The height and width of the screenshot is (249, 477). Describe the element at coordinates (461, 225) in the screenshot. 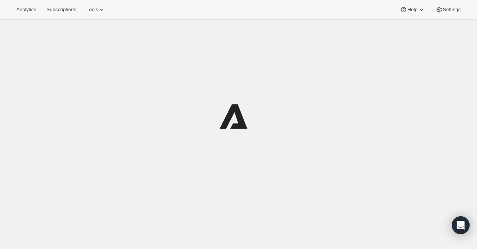

I see `div: Open Intercom Messenger` at that location.